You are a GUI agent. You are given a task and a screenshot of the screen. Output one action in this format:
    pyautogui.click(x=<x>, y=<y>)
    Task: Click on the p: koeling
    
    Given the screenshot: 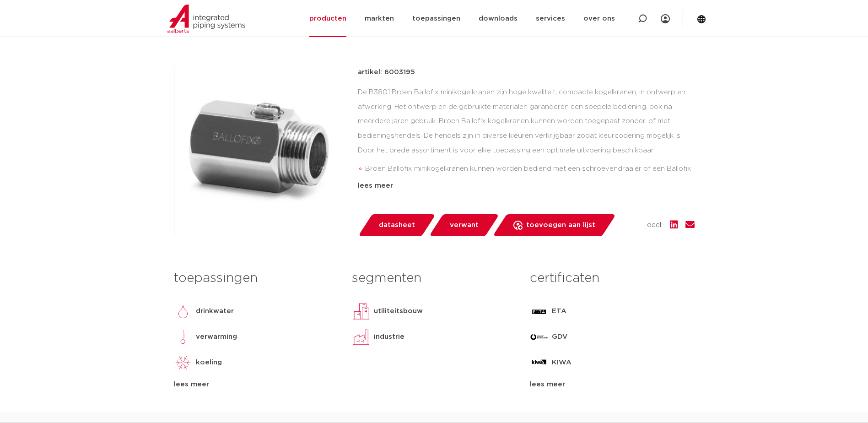 What is the action you would take?
    pyautogui.click(x=209, y=363)
    